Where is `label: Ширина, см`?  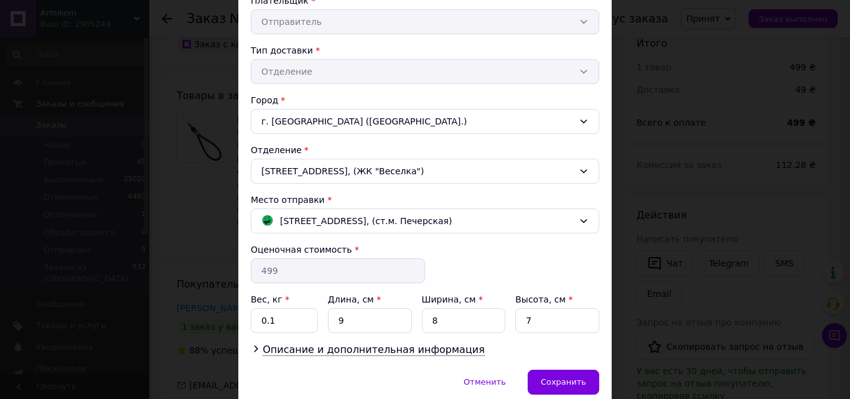
label: Ширина, см is located at coordinates (452, 299).